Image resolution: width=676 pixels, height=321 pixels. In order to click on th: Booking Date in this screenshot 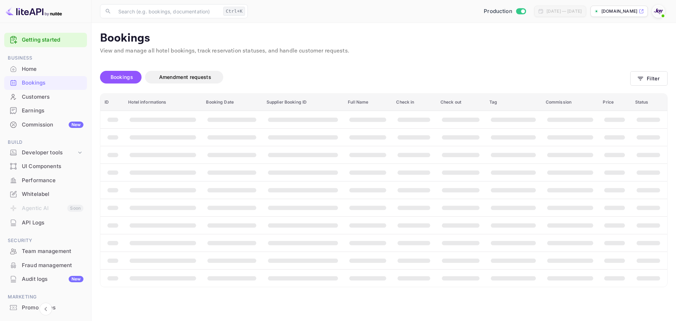, I will do `click(232, 102)`.